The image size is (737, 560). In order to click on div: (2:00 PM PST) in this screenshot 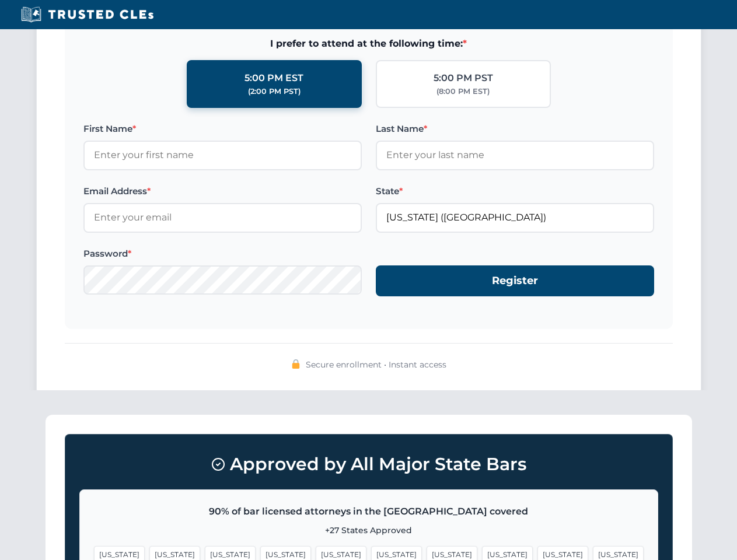, I will do `click(274, 91)`.